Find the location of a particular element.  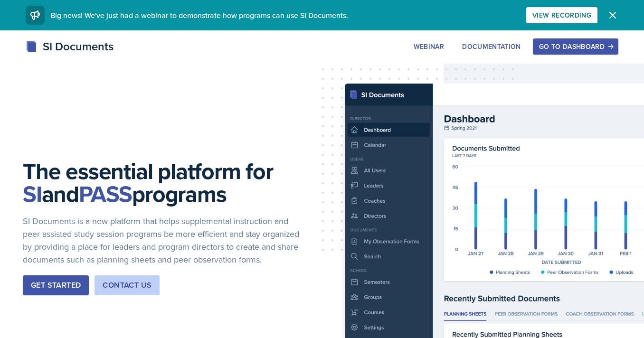

div: SI Documents is located at coordinates (69, 47).